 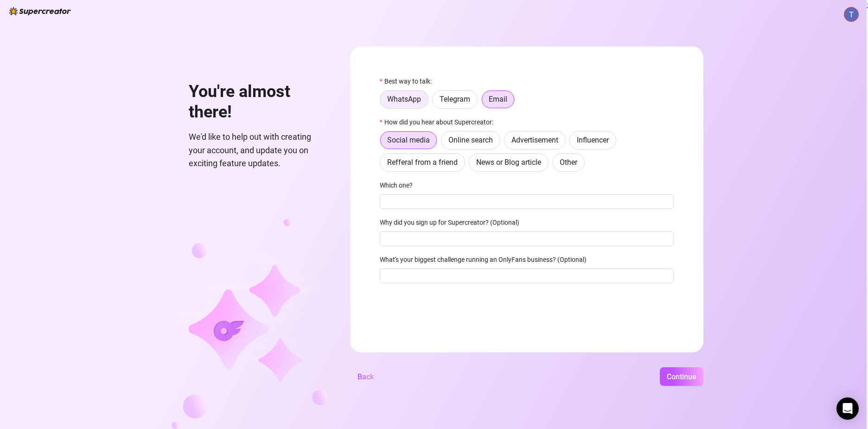 I want to click on span: News or Blog article, so click(x=509, y=162).